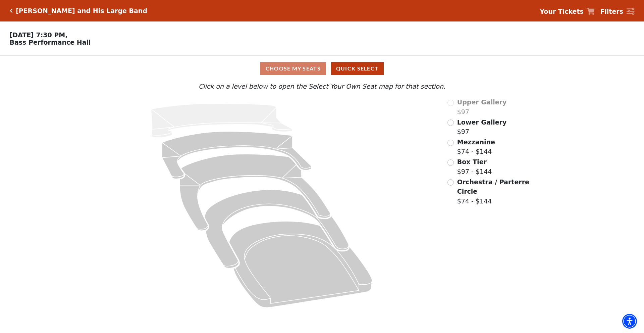  Describe the element at coordinates (301, 264) in the screenshot. I see `path: Orchestra / Parterre Circle - Seats Available: 23` at that location.